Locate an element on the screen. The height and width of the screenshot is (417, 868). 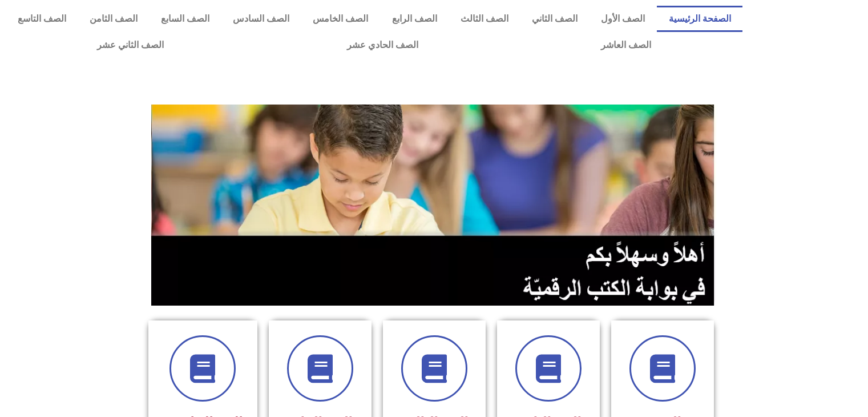
a: الصف الثالث is located at coordinates (484, 19).